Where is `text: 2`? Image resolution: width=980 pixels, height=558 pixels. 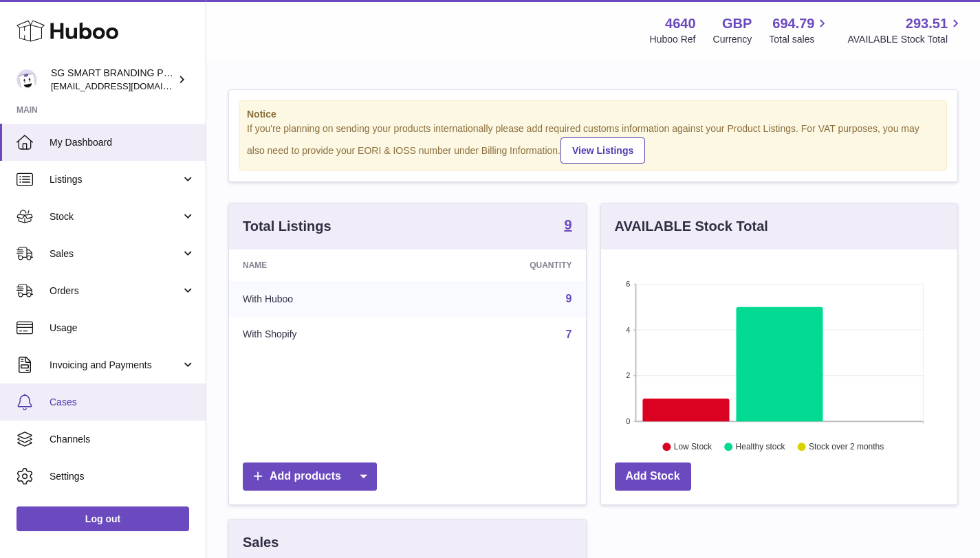
text: 2 is located at coordinates (628, 376).